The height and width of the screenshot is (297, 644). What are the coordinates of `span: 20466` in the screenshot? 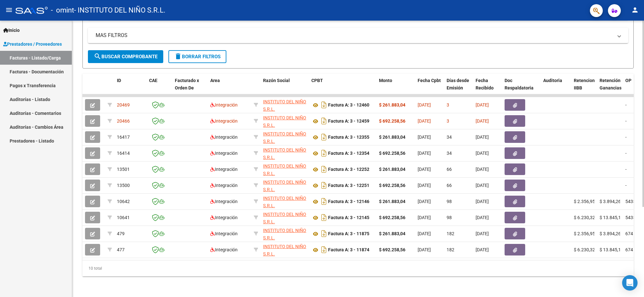 It's located at (124, 121).